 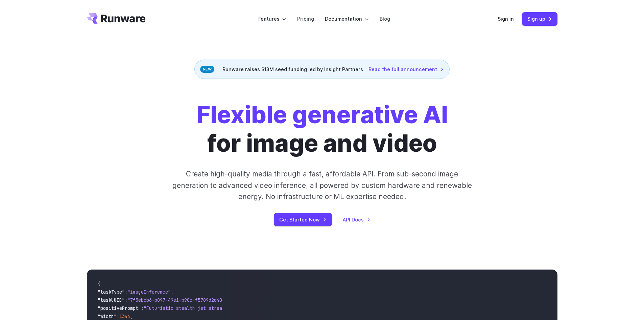 What do you see at coordinates (149, 292) in the screenshot?
I see `span: "imageInference"` at bounding box center [149, 292].